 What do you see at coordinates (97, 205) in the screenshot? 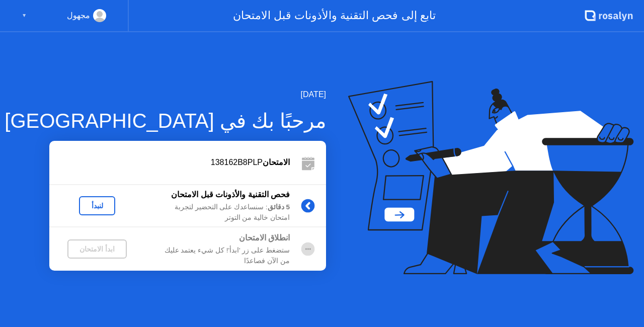
I see `div: لنبدأ` at bounding box center [97, 205].